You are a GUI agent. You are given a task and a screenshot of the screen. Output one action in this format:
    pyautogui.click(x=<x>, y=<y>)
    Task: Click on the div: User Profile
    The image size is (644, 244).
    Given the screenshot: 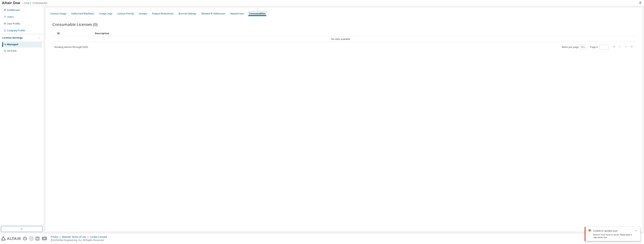 What is the action you would take?
    pyautogui.click(x=13, y=24)
    